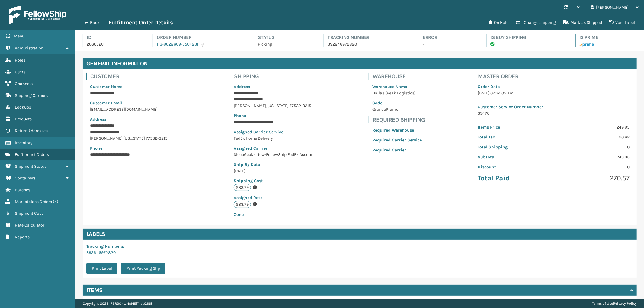 This screenshot has width=644, height=308. What do you see at coordinates (612, 22) in the screenshot?
I see `i: VOIDLABEL` at bounding box center [612, 22].